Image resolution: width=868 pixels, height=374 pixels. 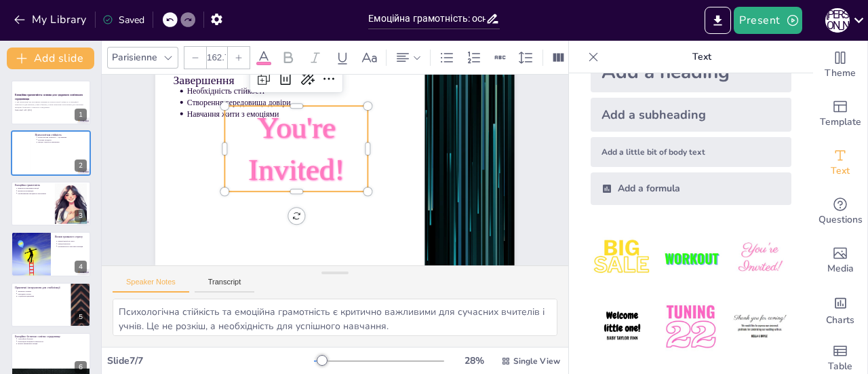 I want to click on p: Практичні інструменти для стабілізації, so click(x=40, y=287).